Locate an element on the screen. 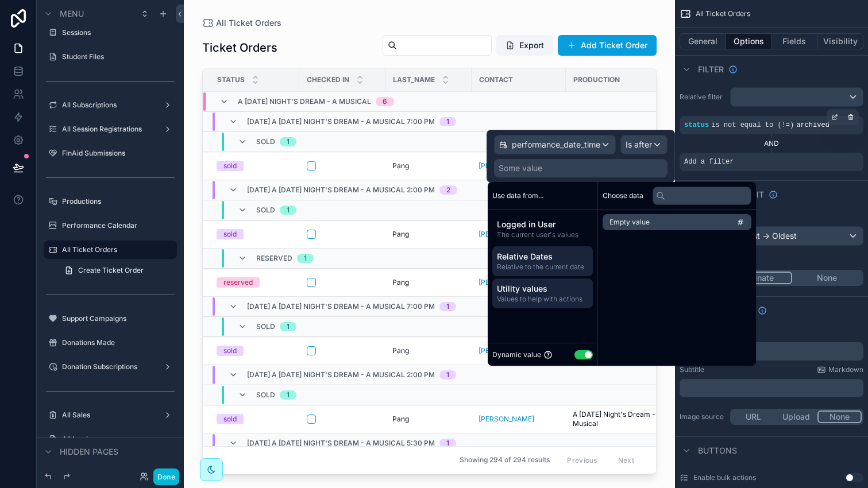 The height and width of the screenshot is (488, 868). button: Fields is located at coordinates (795, 41).